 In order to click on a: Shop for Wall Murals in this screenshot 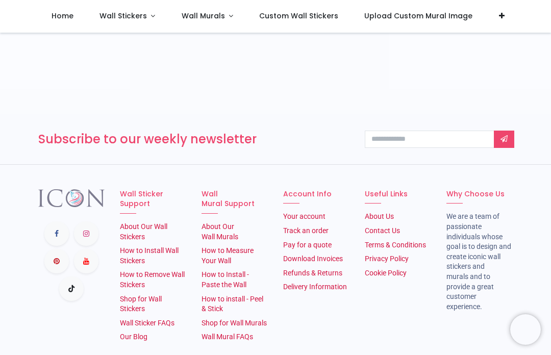, I will do `click(234, 323)`.